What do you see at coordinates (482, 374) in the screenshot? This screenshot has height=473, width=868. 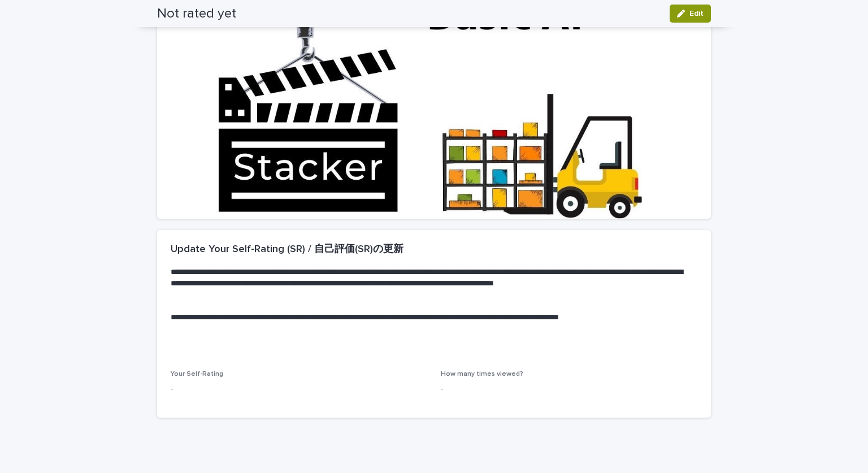 I see `span: How many times viewed?` at bounding box center [482, 374].